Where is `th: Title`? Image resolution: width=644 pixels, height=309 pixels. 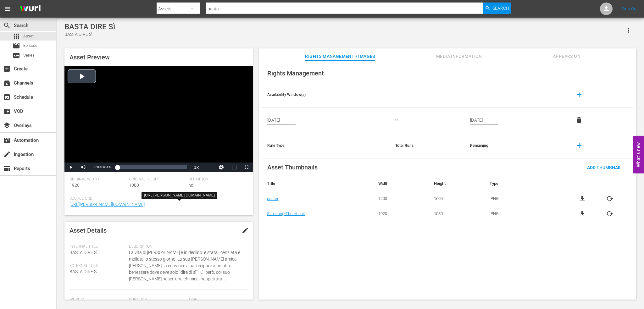
th: Title is located at coordinates (318, 183).